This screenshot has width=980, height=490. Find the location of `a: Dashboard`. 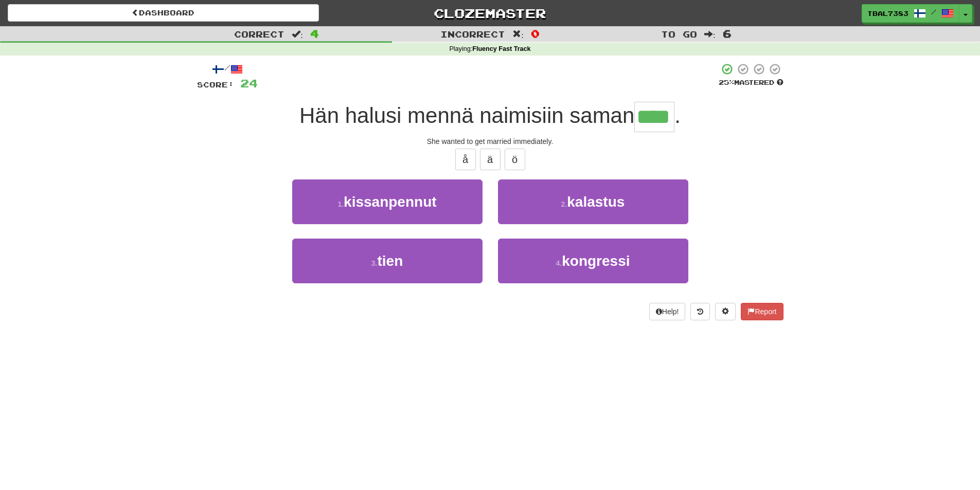

a: Dashboard is located at coordinates (163, 13).